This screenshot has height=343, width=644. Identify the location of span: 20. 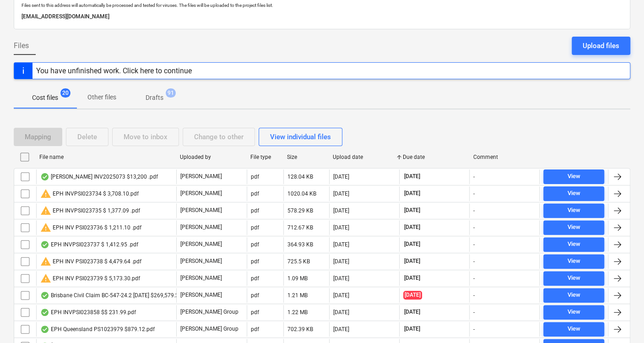
(66, 93).